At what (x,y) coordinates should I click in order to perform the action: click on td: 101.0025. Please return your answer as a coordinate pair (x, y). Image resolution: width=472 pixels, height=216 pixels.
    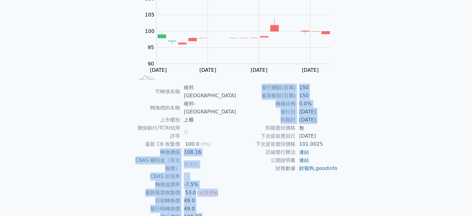
    Looking at the image, I should click on (316, 144).